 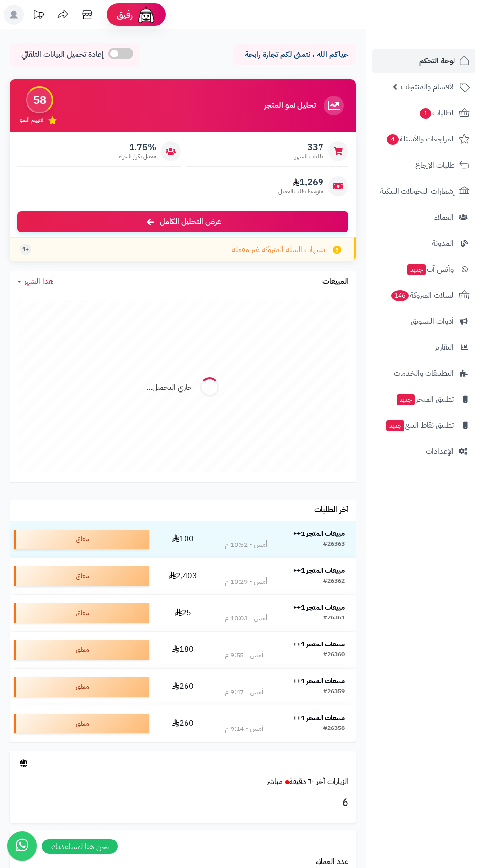 I want to click on h3: آخر الطلبات, so click(x=331, y=510).